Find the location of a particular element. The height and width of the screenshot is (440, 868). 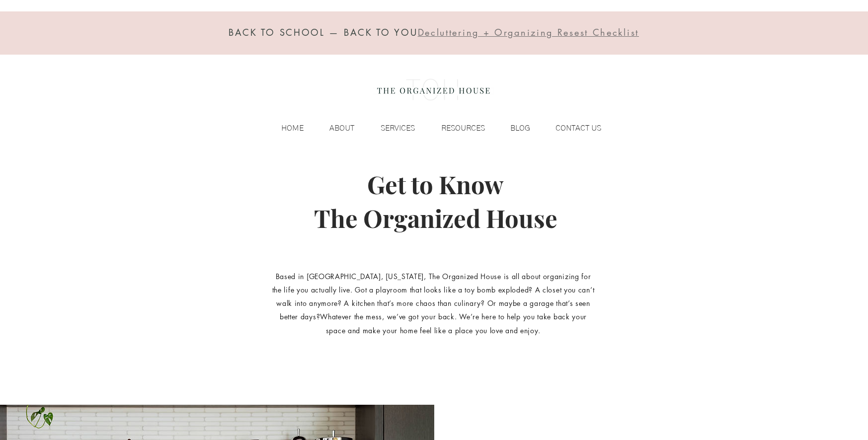

a: Decluttering + Organizing Resest Checklist is located at coordinates (528, 34).